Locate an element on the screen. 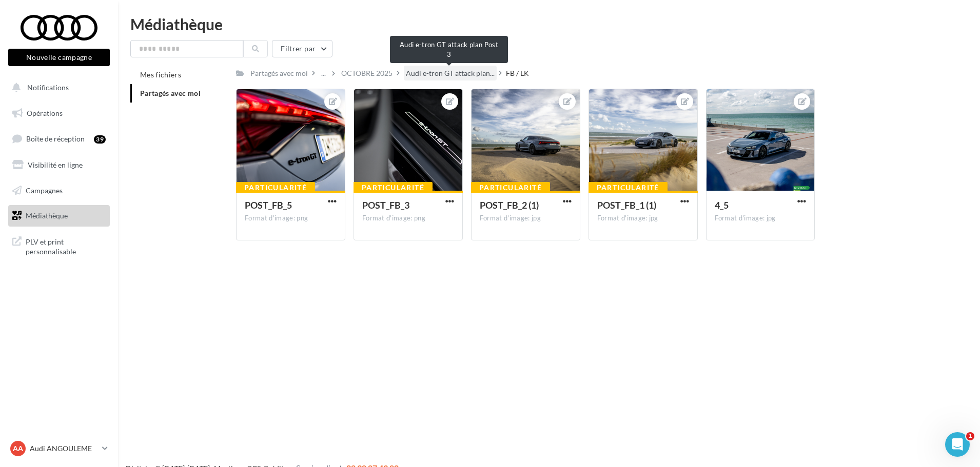 The image size is (980, 467). a: AA Audi ANGOULEME is located at coordinates (59, 449).